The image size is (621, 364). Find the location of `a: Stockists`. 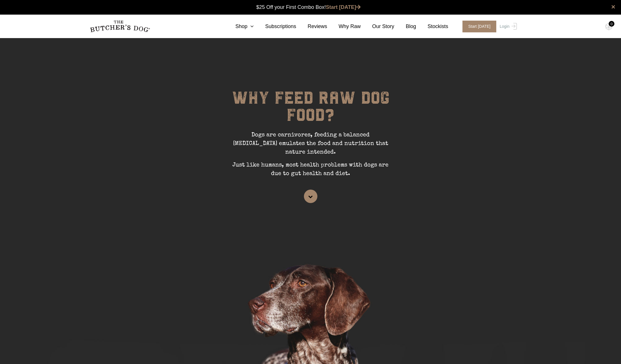

a: Stockists is located at coordinates (432, 27).